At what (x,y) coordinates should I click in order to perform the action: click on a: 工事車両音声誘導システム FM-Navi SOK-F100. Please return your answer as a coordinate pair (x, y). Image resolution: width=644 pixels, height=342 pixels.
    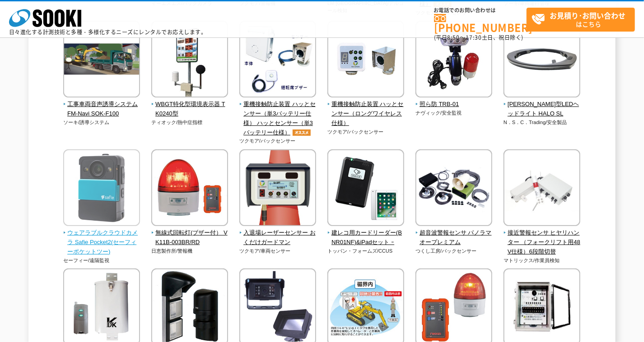
    Looking at the image, I should click on (101, 105).